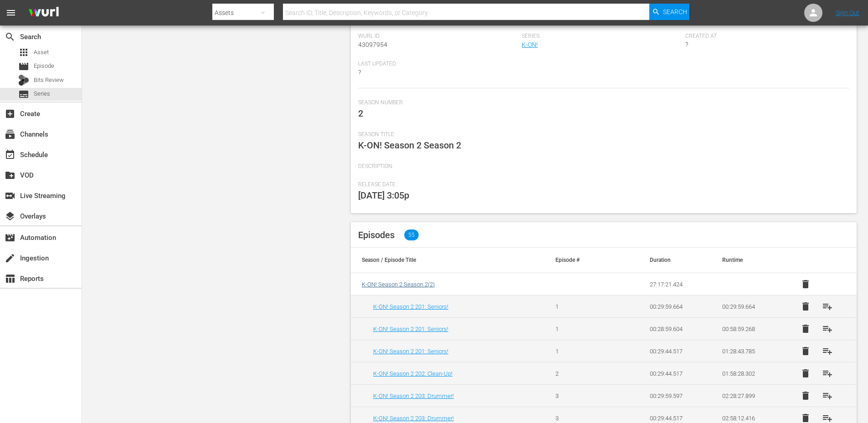 The width and height of the screenshot is (868, 423). I want to click on a: K-ON! Season 2 Season 2(2), so click(398, 284).